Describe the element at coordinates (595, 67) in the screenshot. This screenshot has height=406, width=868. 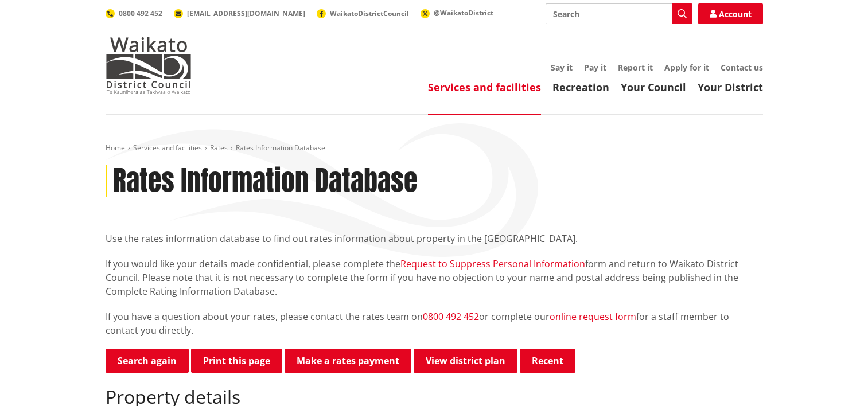
I see `a: Pay it` at that location.